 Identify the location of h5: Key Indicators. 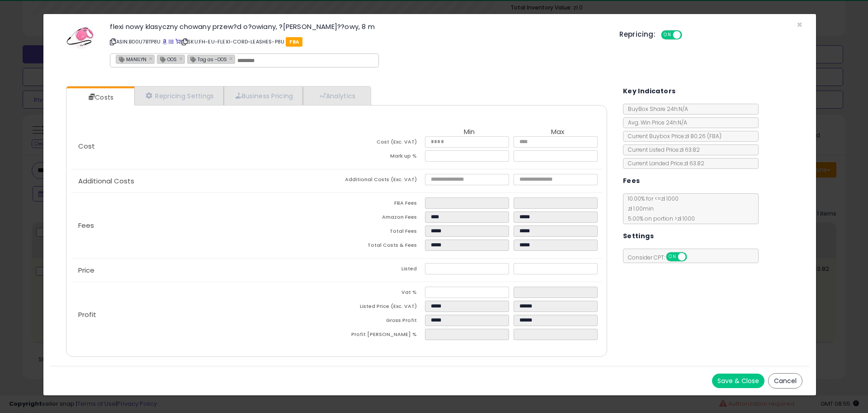
(649, 91).